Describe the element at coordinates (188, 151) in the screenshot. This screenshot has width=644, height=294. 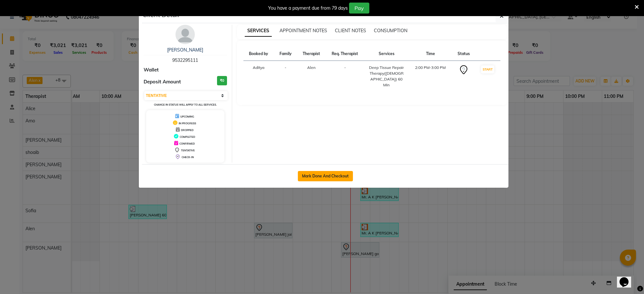
I see `span: TENTATIVE` at that location.